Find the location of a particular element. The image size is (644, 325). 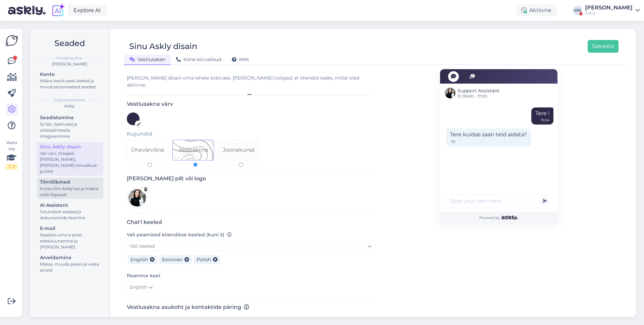

div: Tere ! is located at coordinates (542, 116).